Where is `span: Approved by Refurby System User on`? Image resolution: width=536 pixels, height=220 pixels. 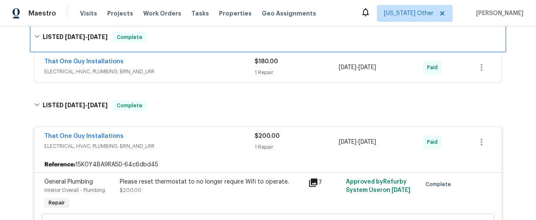
span: Approved by Refurby System User on is located at coordinates (378, 186).